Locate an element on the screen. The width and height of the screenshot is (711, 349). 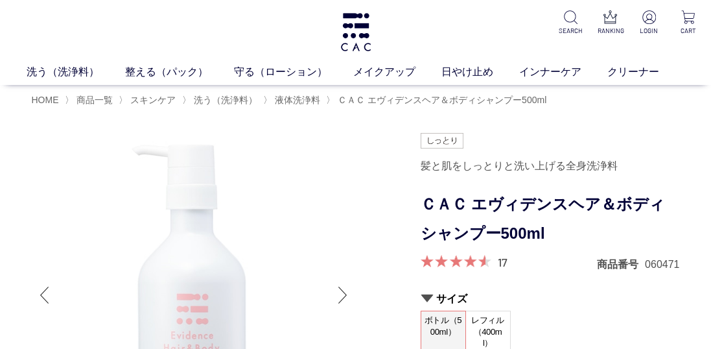
span: 液体洗浄料 is located at coordinates (297, 100).